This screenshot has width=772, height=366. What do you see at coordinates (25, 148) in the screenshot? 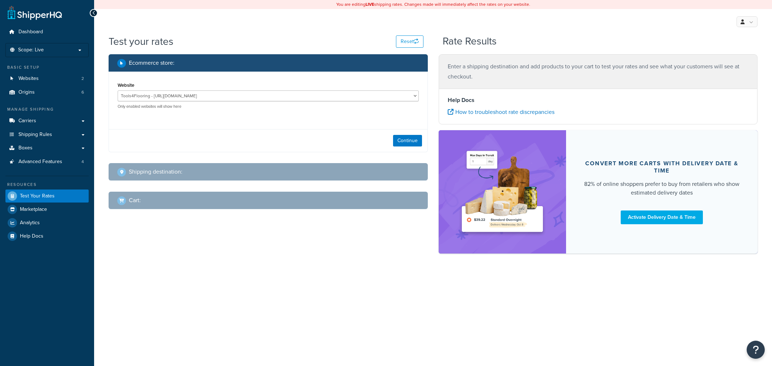
I see `span: Boxes` at bounding box center [25, 148].